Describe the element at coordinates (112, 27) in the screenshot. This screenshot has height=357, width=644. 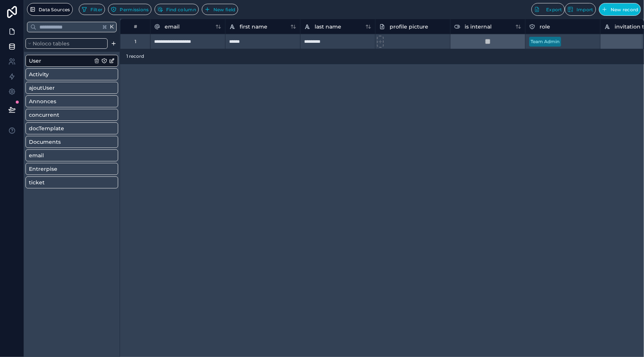
I see `span: K` at that location.